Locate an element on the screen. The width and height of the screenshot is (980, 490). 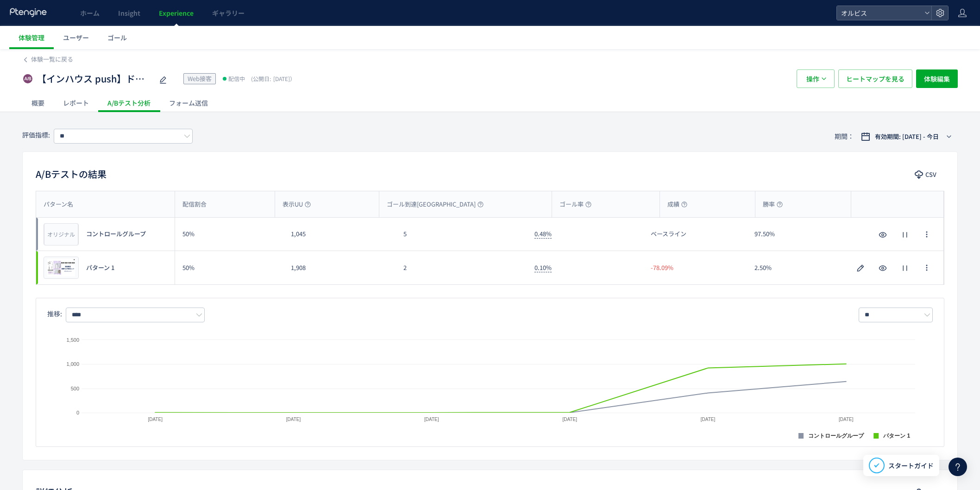
span: 配信中 is located at coordinates (237, 79).